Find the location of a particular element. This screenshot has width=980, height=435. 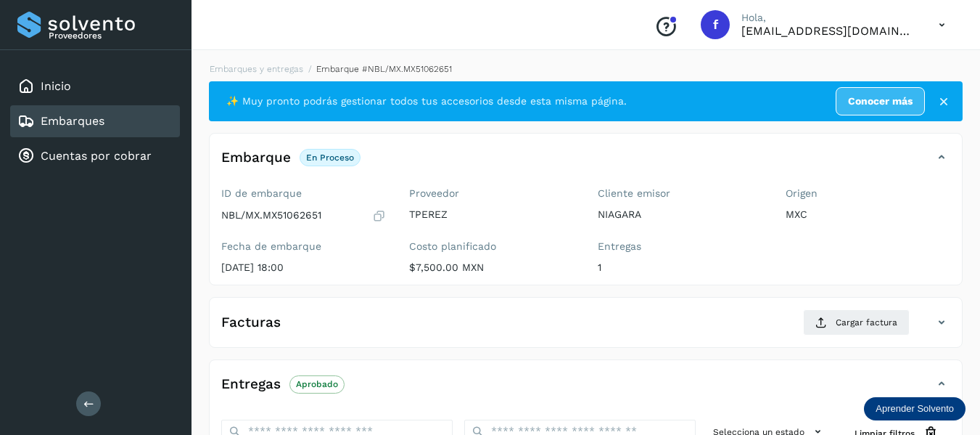

div: FacturasCargar factura is located at coordinates (585, 328).